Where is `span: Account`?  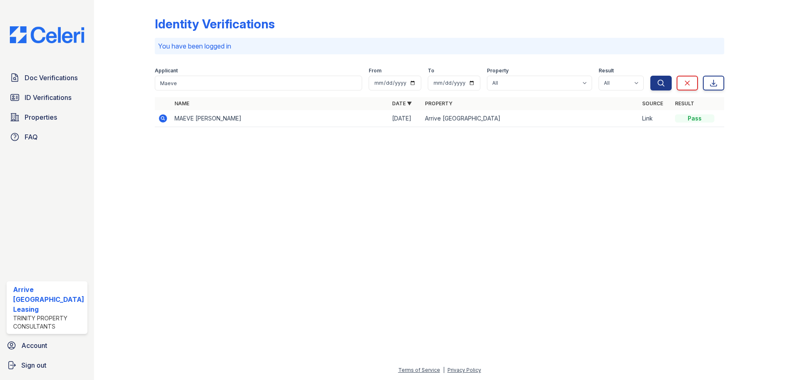
span: Account is located at coordinates (34, 345).